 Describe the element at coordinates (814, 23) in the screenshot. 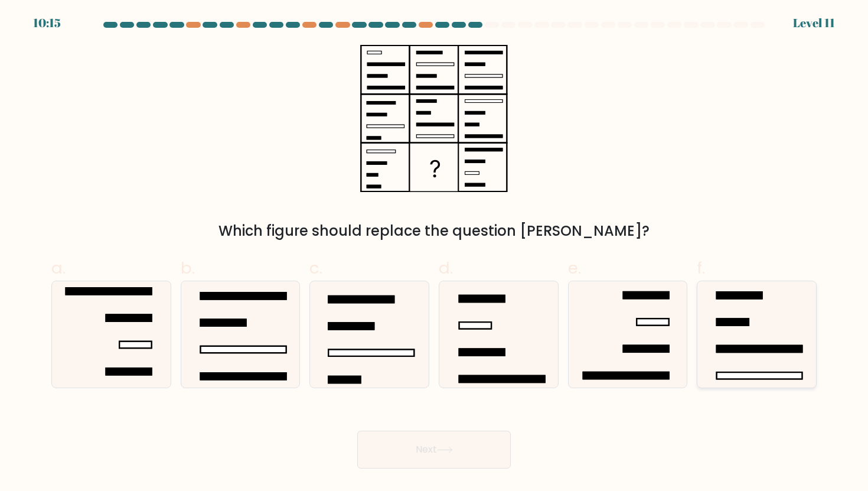

I see `div: Level 11` at that location.